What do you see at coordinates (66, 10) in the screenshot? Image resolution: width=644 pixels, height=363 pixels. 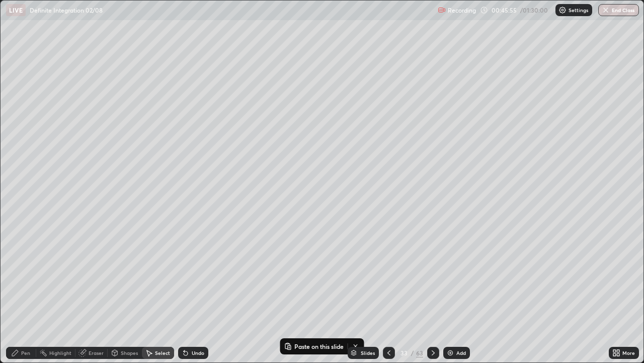 I see `p: Definite Integration 02/08` at bounding box center [66, 10].